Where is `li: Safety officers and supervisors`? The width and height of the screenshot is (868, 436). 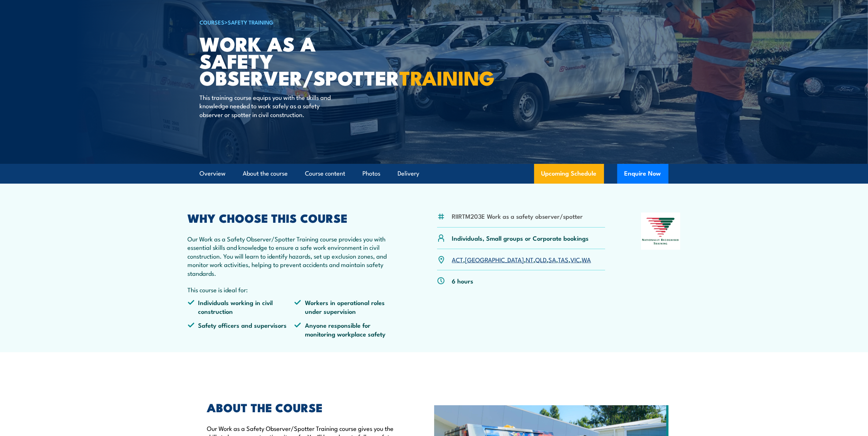
li: Safety officers and supervisors is located at coordinates (241, 329).